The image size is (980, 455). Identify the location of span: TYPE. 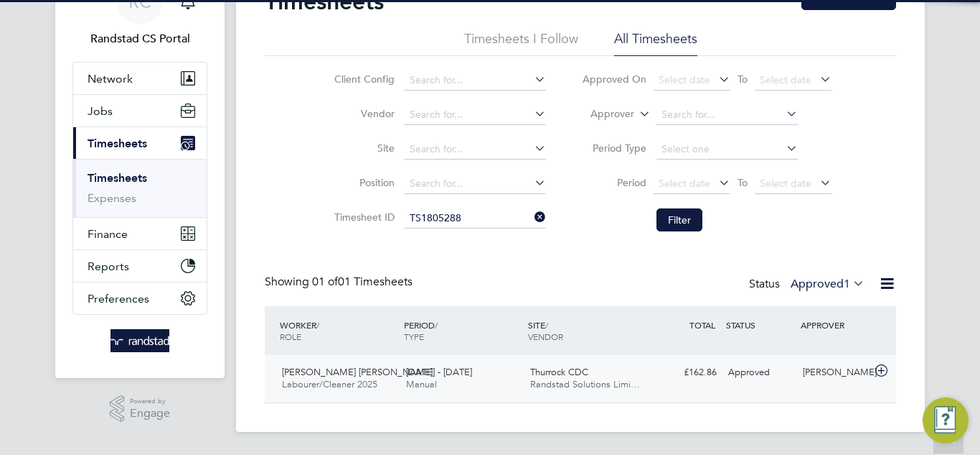
(414, 336).